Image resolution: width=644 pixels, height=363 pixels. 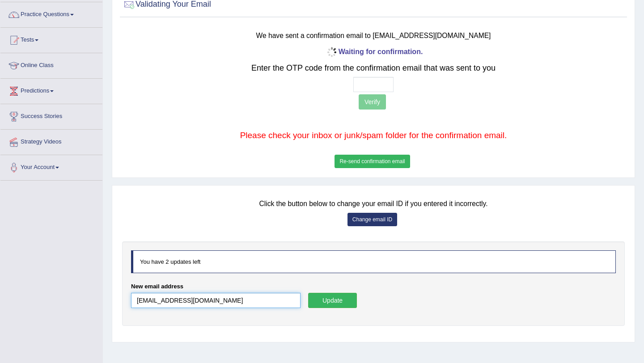 I want to click on a: Practice Questions, so click(x=51, y=13).